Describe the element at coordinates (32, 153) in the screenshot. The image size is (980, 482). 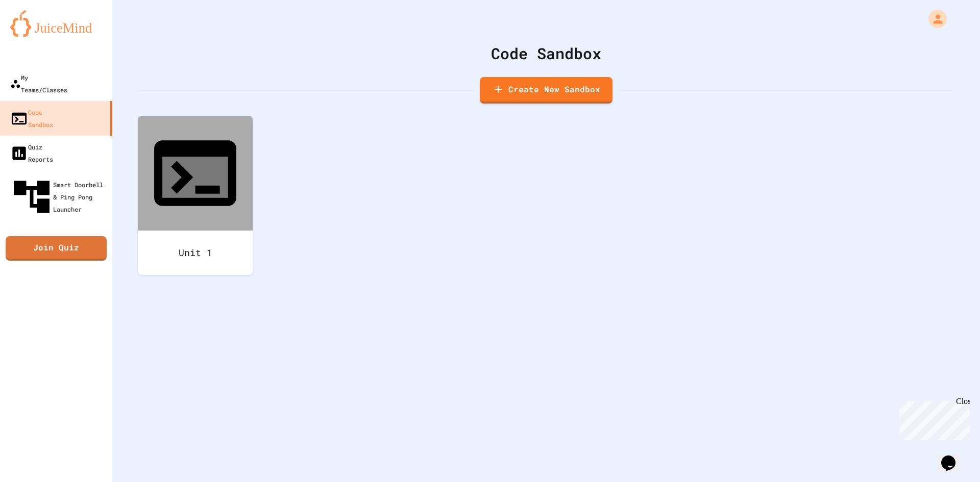
I see `div: Quiz Reports` at that location.